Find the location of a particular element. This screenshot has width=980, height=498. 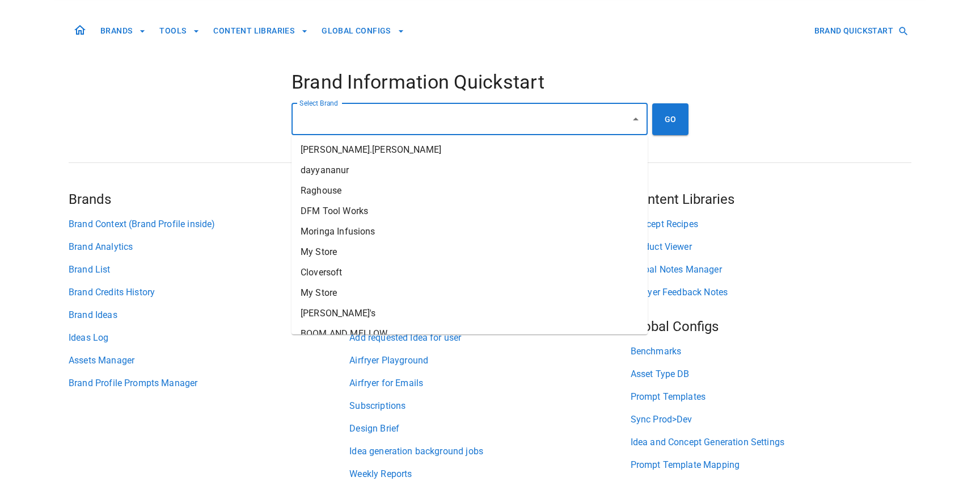

a: Airfryer Playground is located at coordinates (490, 361).